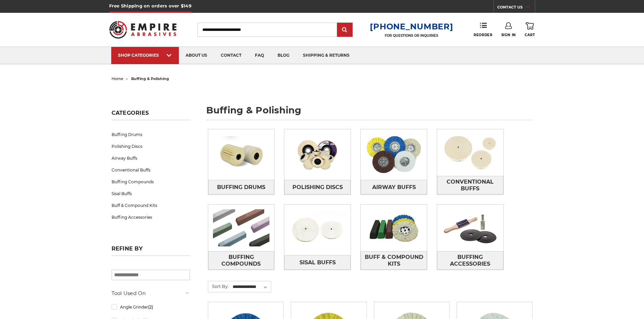 The width and height of the screenshot is (644, 319). What do you see at coordinates (242, 155) in the screenshot?
I see `img: Buffing Drums` at bounding box center [242, 155].